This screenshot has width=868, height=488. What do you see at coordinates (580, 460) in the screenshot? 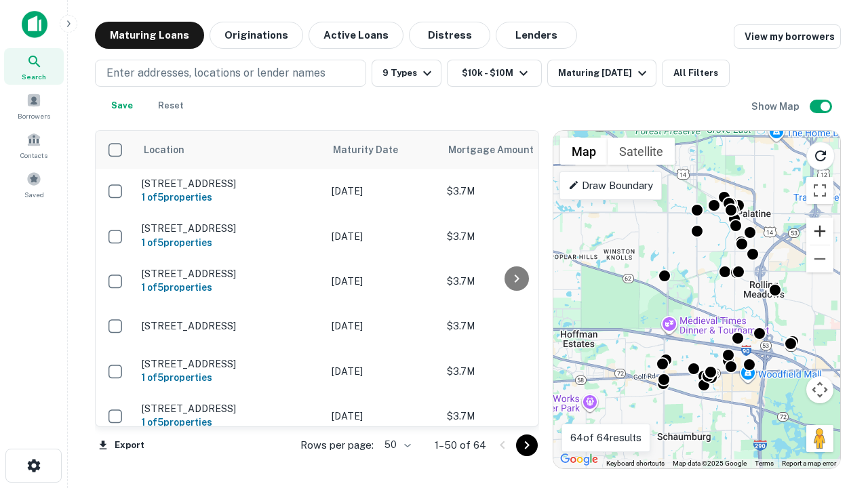
I see `img: Google` at bounding box center [580, 460].